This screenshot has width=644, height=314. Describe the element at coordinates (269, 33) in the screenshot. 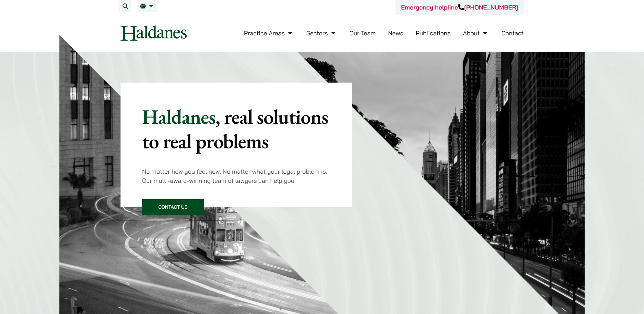

I see `a: Practice Areas` at that location.